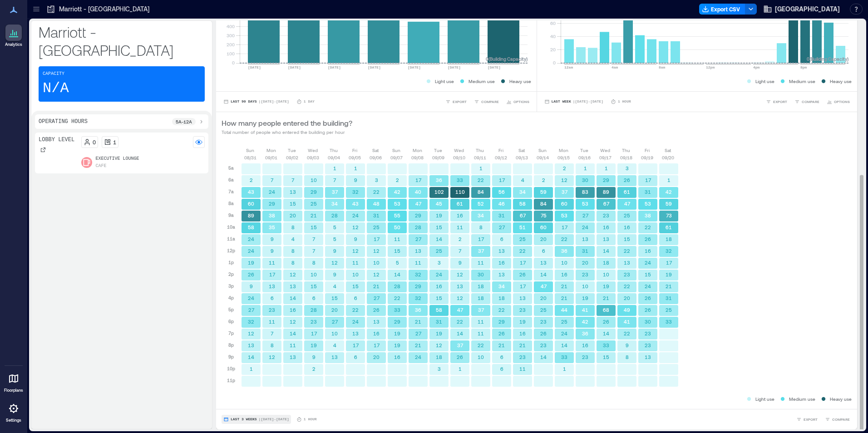 The height and width of the screenshot is (433, 868). I want to click on text: 67, so click(523, 215).